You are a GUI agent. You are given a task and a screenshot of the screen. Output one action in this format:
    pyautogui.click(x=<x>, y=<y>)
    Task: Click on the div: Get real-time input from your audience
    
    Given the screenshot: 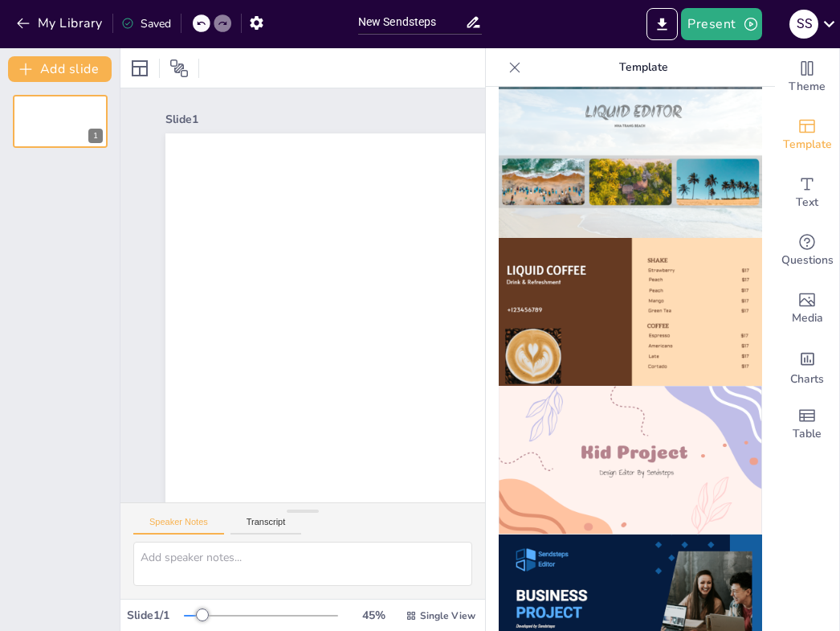 What is the action you would take?
    pyautogui.click(x=807, y=251)
    